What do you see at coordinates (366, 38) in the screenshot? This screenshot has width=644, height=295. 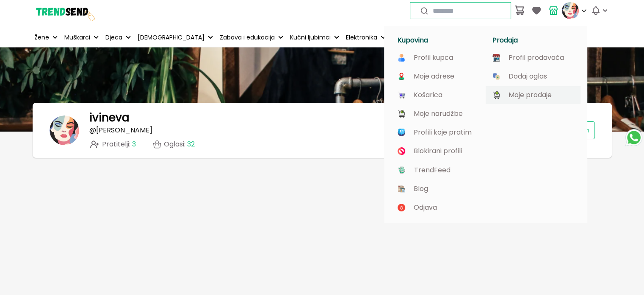 I see `button: Elektronika` at bounding box center [366, 38].